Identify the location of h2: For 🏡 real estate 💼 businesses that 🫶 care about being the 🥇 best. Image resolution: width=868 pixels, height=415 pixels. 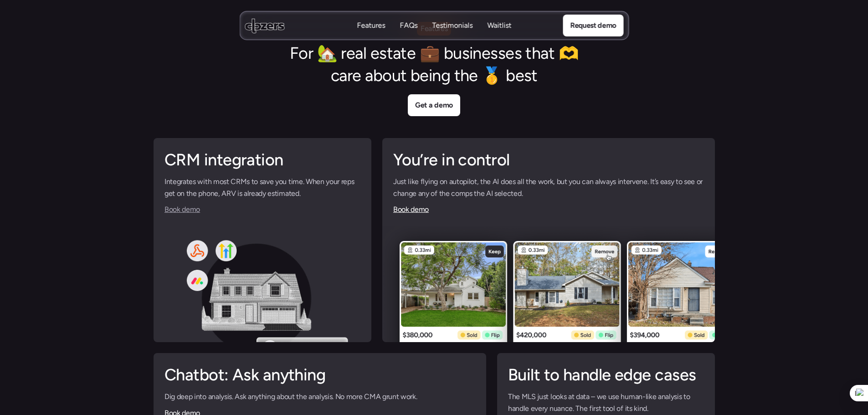
(434, 64).